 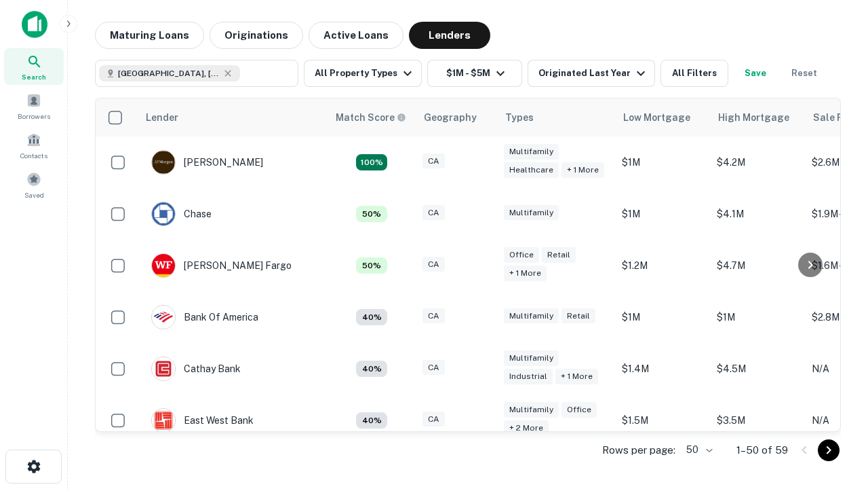 What do you see at coordinates (593, 73) in the screenshot?
I see `div: Originated Last Year` at bounding box center [593, 73].